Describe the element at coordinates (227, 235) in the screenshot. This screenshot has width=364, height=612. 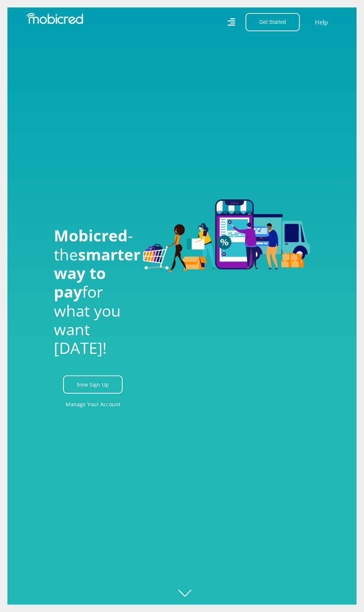
I see `img: Welcome to Mobicred` at that location.